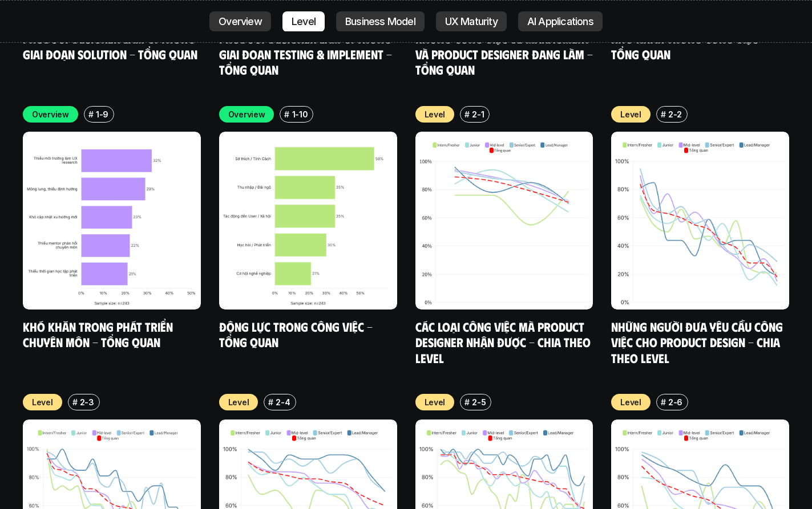  What do you see at coordinates (478, 114) in the screenshot?
I see `p: 2-1` at bounding box center [478, 114].